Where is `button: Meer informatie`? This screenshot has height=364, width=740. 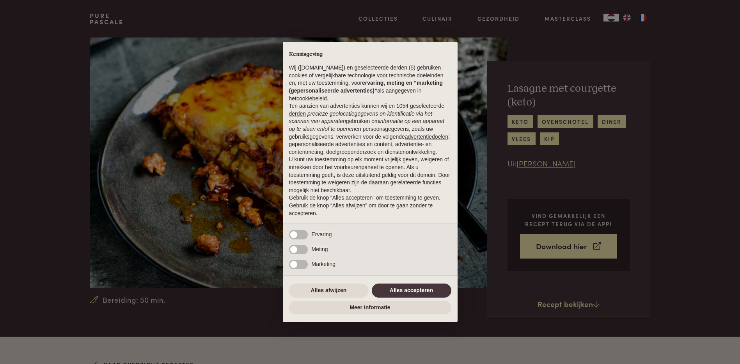 button: Meer informatie is located at coordinates (370, 307).